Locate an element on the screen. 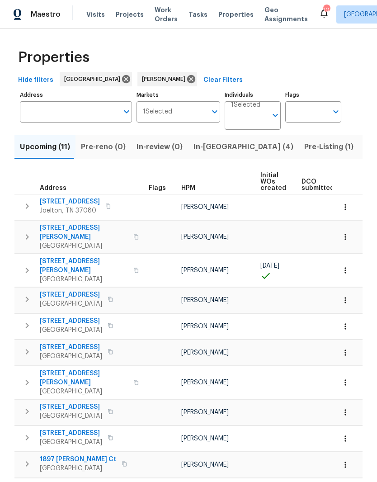 The height and width of the screenshot is (482, 377). span: Pre-Listing (1) is located at coordinates (329, 147).